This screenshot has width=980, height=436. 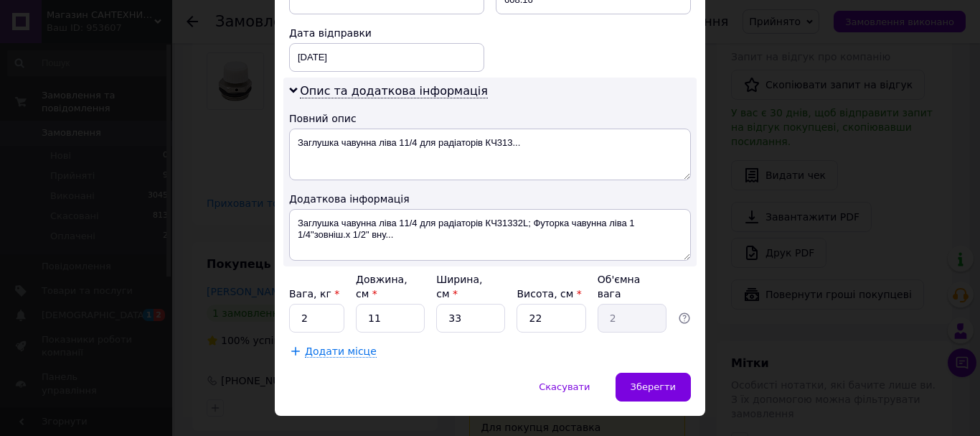 What do you see at coordinates (490, 199) in the screenshot?
I see `div: Додаткова інформація` at bounding box center [490, 199].